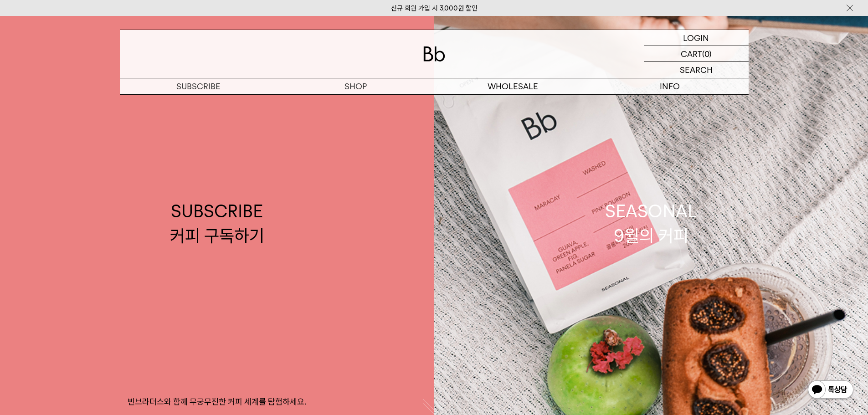 The width and height of the screenshot is (868, 415). Describe the element at coordinates (692, 54) in the screenshot. I see `p: CART` at that location.